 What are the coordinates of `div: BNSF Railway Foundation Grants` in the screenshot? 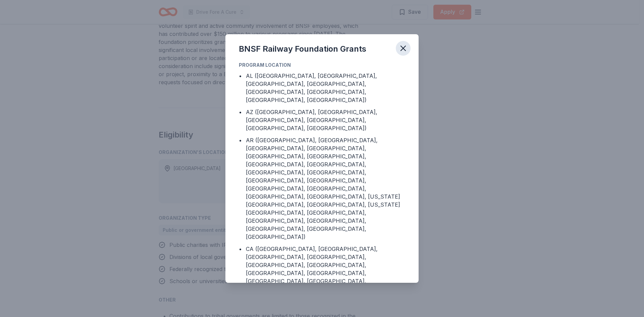 It's located at (302, 49).